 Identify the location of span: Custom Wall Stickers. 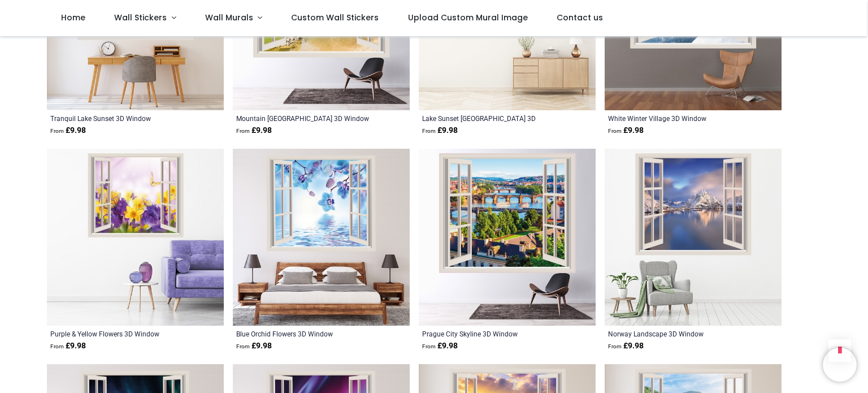
(335, 17).